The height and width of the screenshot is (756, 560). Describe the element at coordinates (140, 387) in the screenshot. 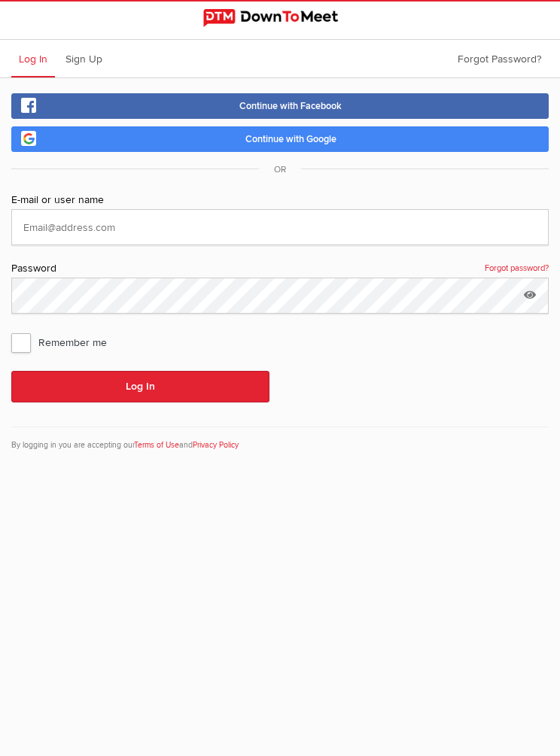

I see `button: Log In` at that location.